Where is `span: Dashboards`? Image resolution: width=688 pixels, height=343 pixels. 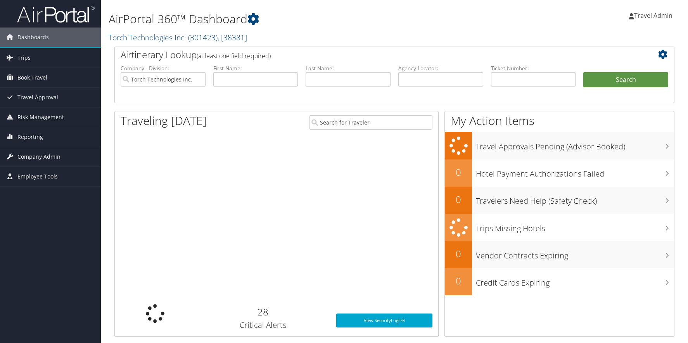
span: Dashboards is located at coordinates (33, 37).